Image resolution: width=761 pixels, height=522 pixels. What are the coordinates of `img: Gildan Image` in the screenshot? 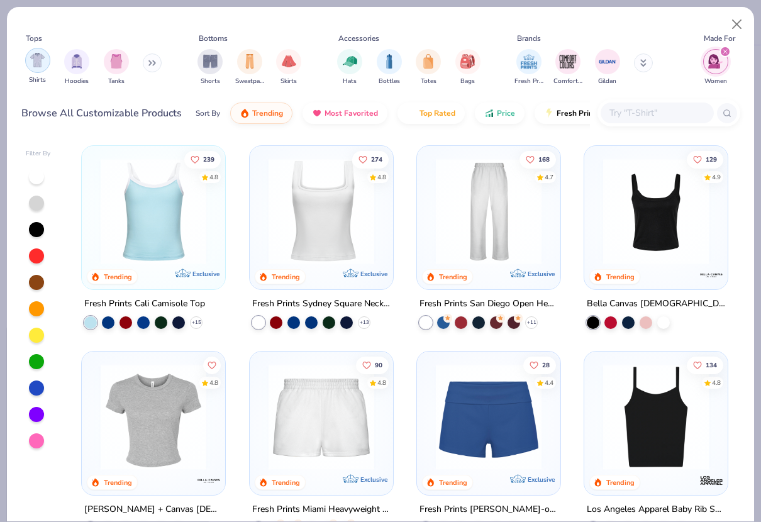 It's located at (607, 62).